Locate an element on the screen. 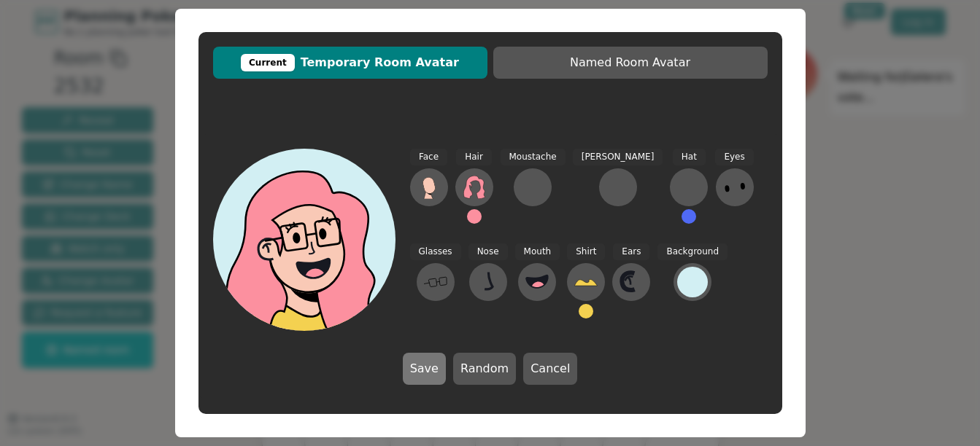  button: Cancel is located at coordinates (550, 369).